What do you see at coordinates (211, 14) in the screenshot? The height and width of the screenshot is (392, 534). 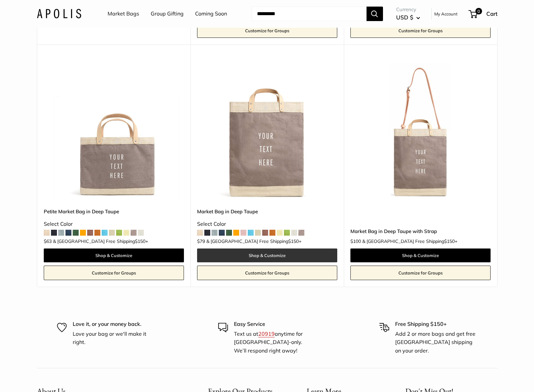 I see `a: Coming Soon` at bounding box center [211, 14].